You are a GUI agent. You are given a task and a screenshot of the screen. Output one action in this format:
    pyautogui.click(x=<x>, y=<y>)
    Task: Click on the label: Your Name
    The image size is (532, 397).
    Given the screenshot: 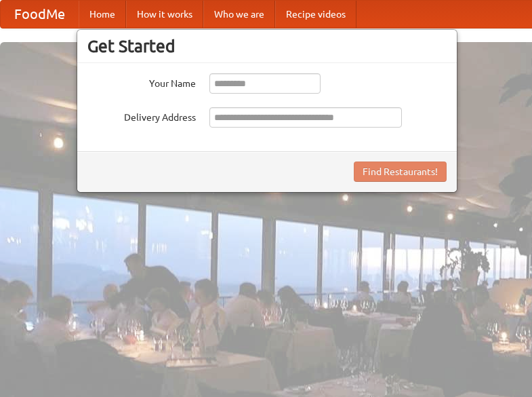 What is the action you would take?
    pyautogui.click(x=142, y=81)
    